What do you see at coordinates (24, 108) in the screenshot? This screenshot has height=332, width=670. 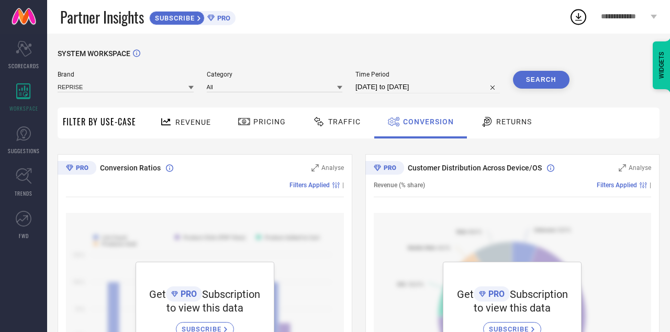 I see `span: WORKSPACE` at bounding box center [24, 108].